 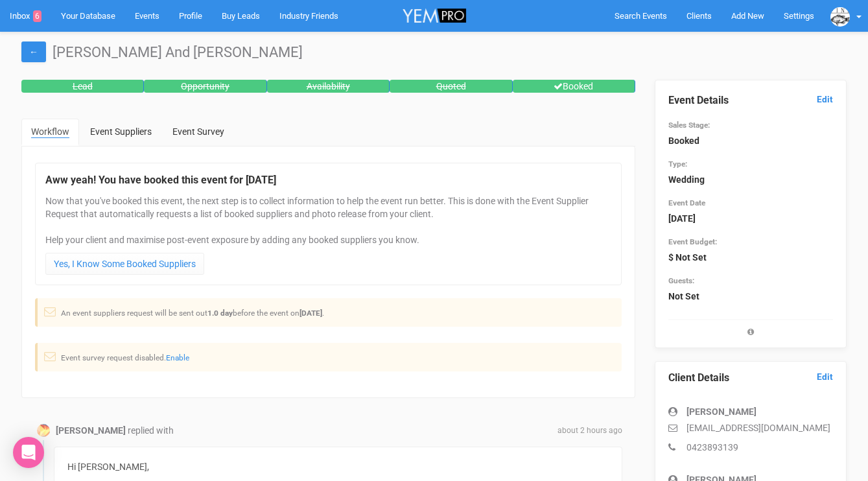 What do you see at coordinates (120, 132) in the screenshot?
I see `a: Event Suppliers` at bounding box center [120, 132].